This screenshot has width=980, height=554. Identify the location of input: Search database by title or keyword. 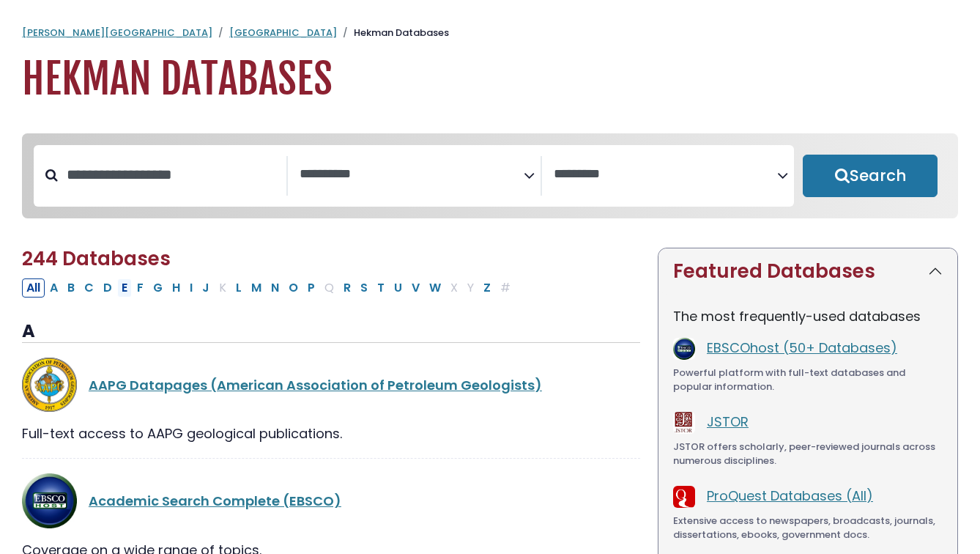
(172, 174).